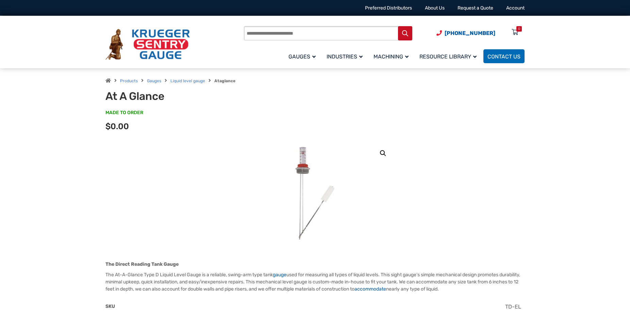 This screenshot has width=630, height=315. I want to click on strong: The Direct Reading Tank Gauge, so click(142, 264).